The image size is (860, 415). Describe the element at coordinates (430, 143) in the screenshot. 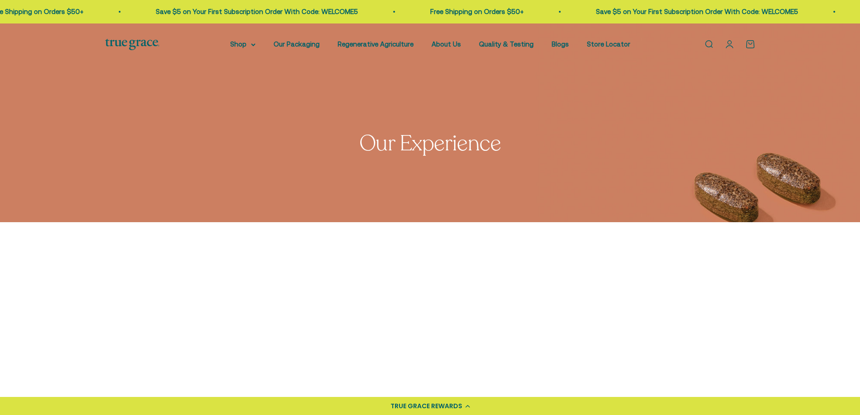

I see `split-lines: Our Experience` at that location.